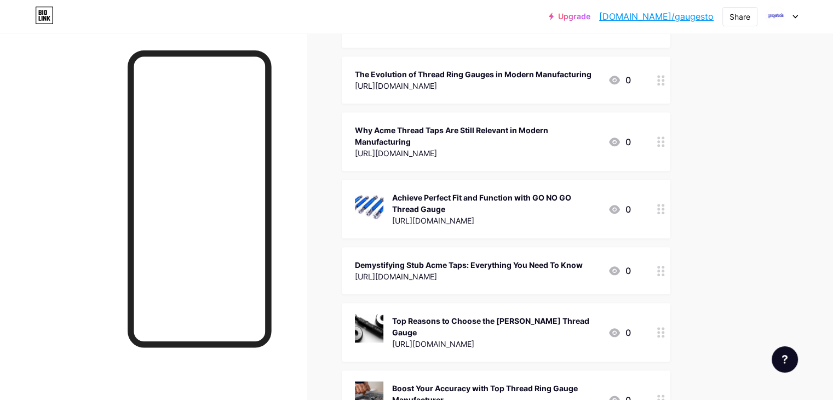  Describe the element at coordinates (495, 203) in the screenshot. I see `div: Achieve Perfect Fit and Function with GO NO GO Thread Gauge` at that location.